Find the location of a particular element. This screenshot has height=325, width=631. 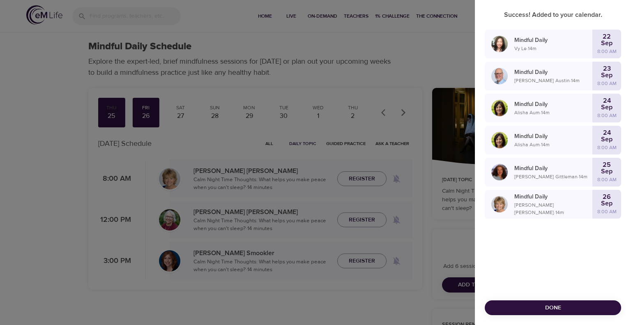

img: Lisa_Wickham-min.jpg is located at coordinates (500, 204).